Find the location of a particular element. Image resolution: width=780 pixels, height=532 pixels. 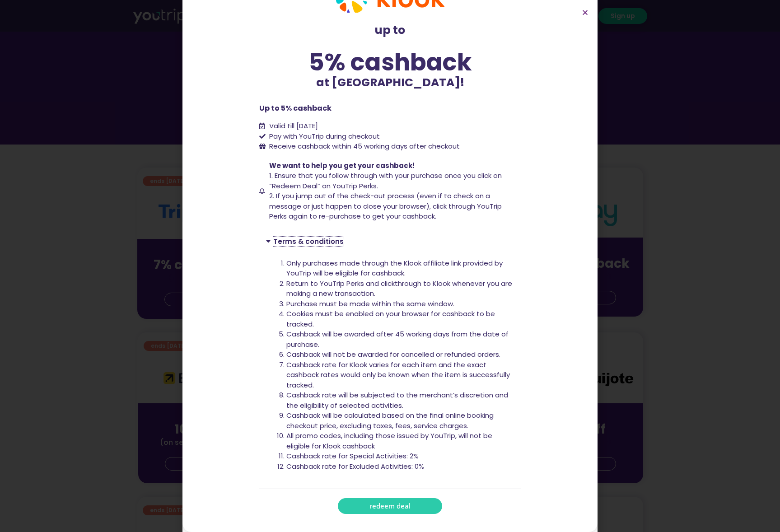

li: Cashback rate will be subjected to the merchant’s discretion and the eligibility of selected acti... is located at coordinates (400, 400).